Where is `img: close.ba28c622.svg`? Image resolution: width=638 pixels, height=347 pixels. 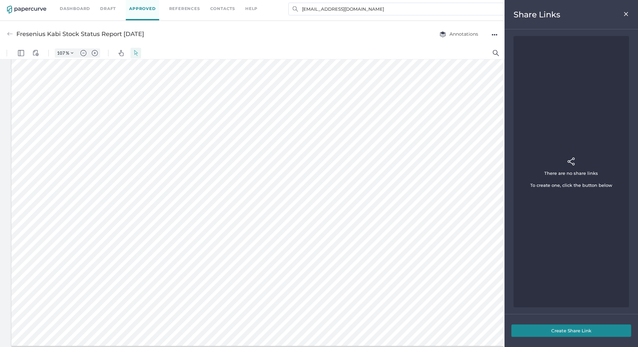
img: close.ba28c622.svg is located at coordinates (626, 14).